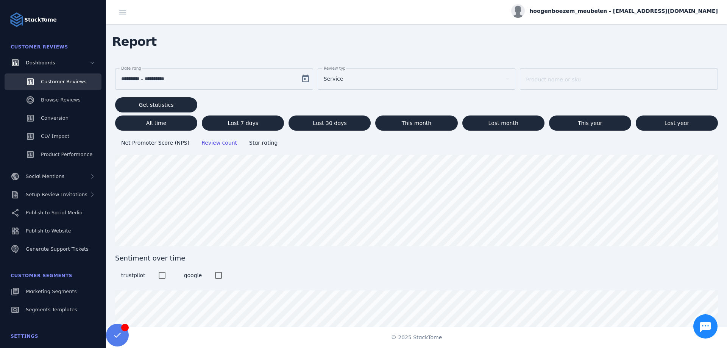  I want to click on a: Conversion, so click(53, 118).